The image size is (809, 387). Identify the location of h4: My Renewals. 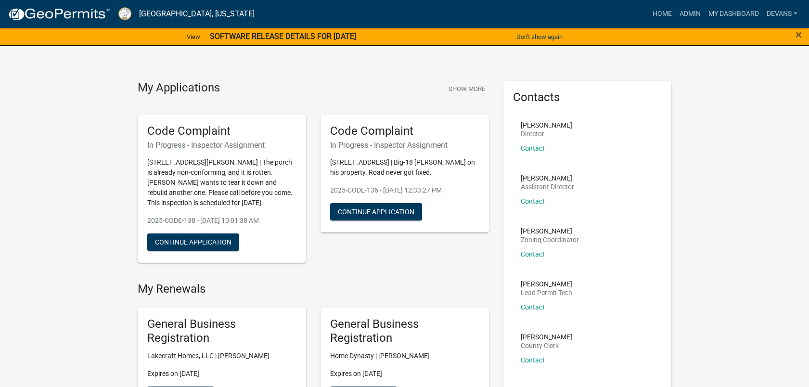
(313, 289).